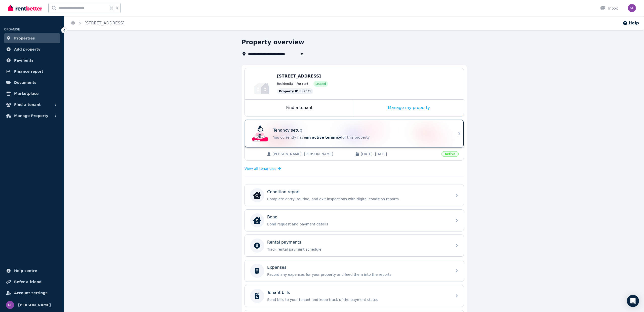 This screenshot has width=644, height=312. I want to click on img: Condition report, so click(257, 195).